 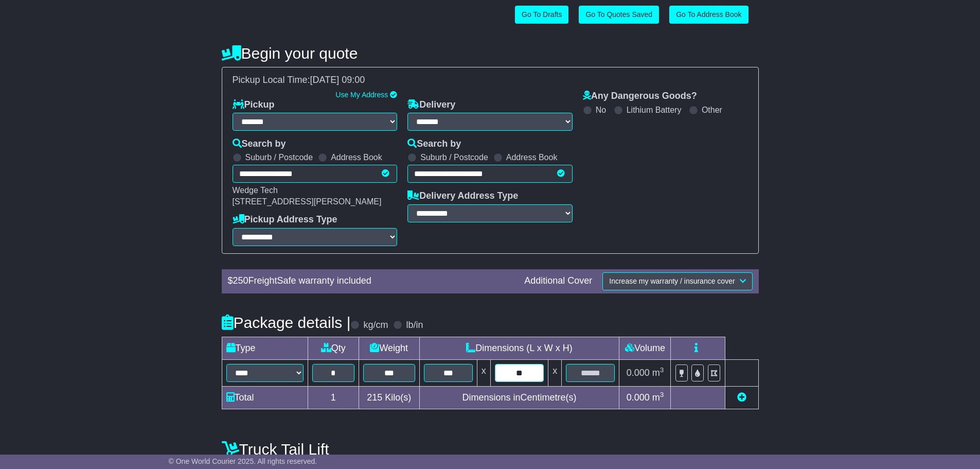 What do you see at coordinates (490, 449) in the screenshot?
I see `h4: Truck Tail Lift` at bounding box center [490, 449].